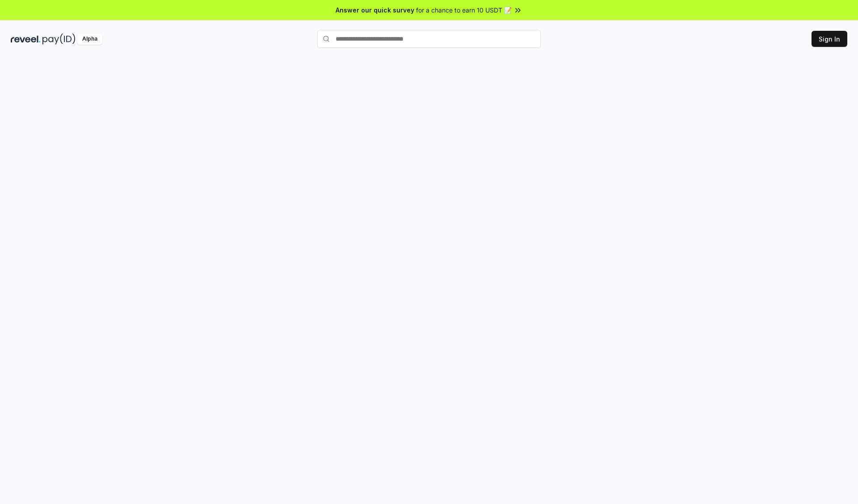 The height and width of the screenshot is (504, 858). Describe the element at coordinates (59, 39) in the screenshot. I see `img: pay_id` at that location.